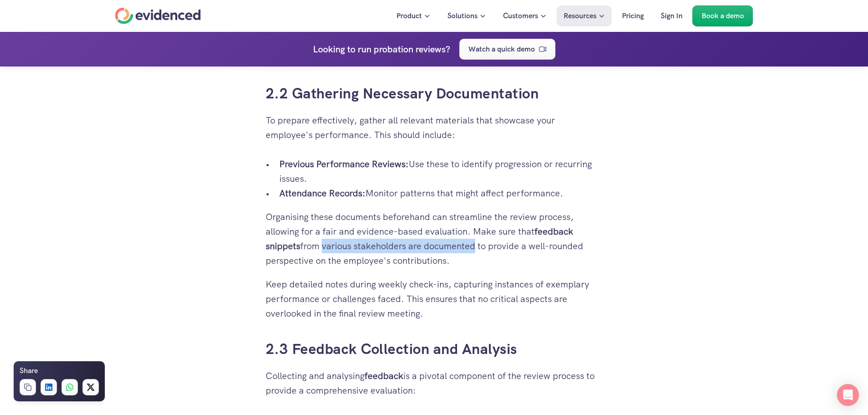 This screenshot has width=868, height=415. I want to click on a: 2.2 Gathering Necessary Documentation, so click(403, 93).